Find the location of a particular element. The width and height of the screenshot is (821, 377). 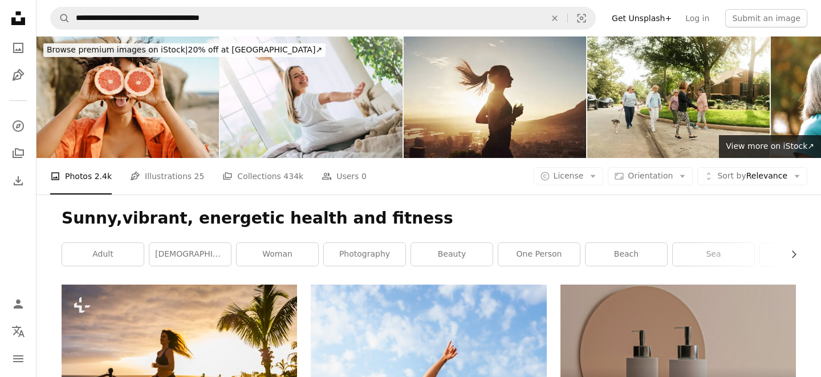

img: Cute smiling woman stretches joyfully on a bed, bathed in natural light from large windows. The b... is located at coordinates (311, 97).